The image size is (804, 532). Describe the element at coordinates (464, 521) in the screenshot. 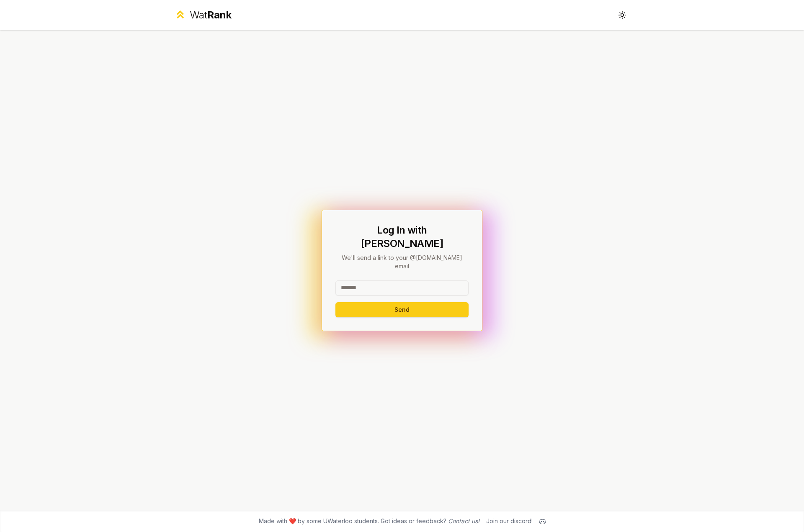

I see `a: Contact us!` at that location.